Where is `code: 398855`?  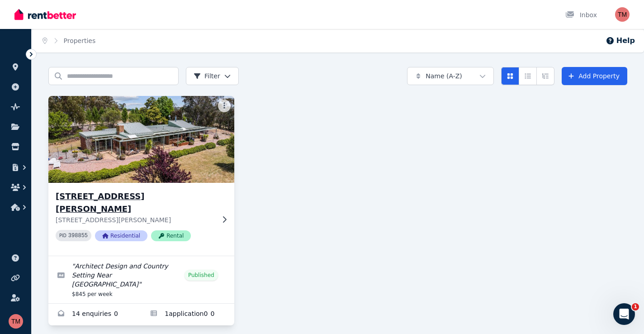 code: 398855 is located at coordinates (78, 236).